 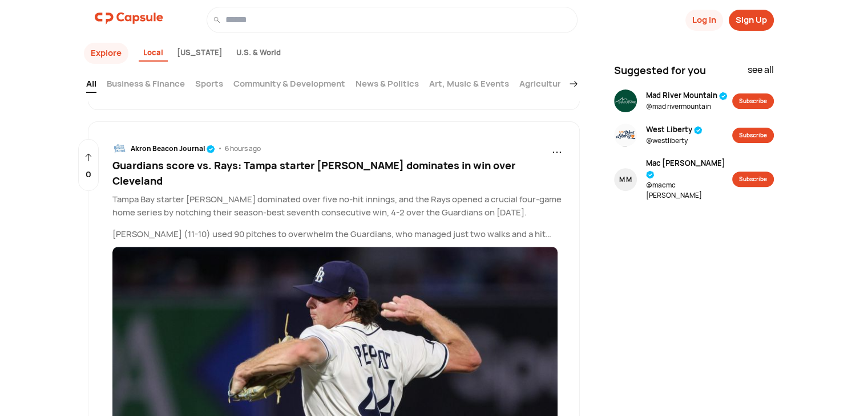 What do you see at coordinates (173, 149) in the screenshot?
I see `div: Akron Beacon Journal` at bounding box center [173, 149].